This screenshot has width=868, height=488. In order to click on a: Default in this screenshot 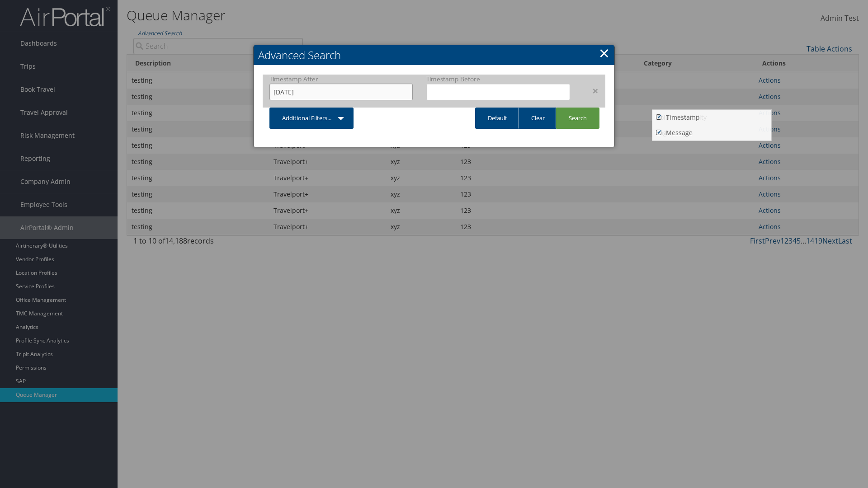, I will do `click(497, 118)`.